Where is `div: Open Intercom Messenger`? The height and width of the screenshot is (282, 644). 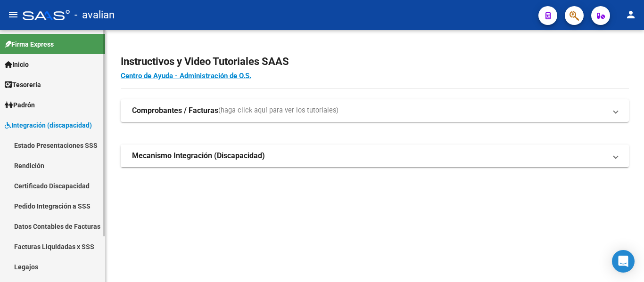 div: Open Intercom Messenger is located at coordinates (623, 261).